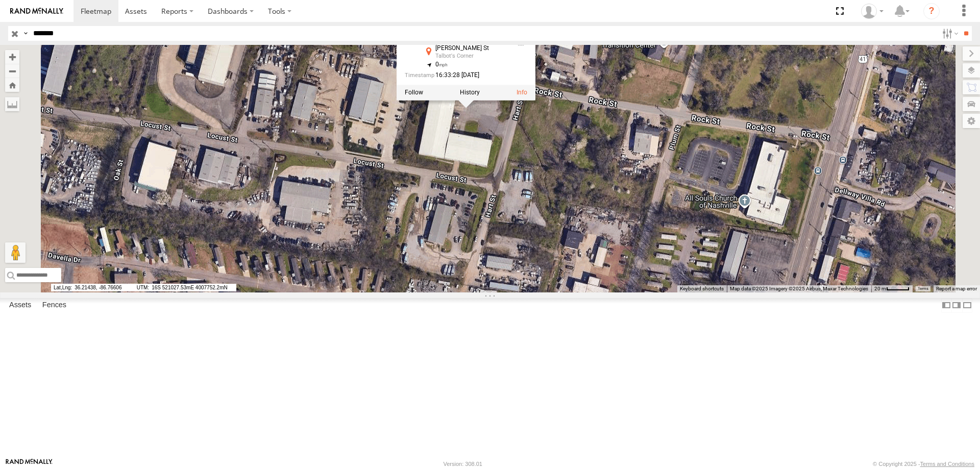 The height and width of the screenshot is (469, 980). Describe the element at coordinates (923, 289) in the screenshot. I see `a: Terms (opens in new tab)` at that location.